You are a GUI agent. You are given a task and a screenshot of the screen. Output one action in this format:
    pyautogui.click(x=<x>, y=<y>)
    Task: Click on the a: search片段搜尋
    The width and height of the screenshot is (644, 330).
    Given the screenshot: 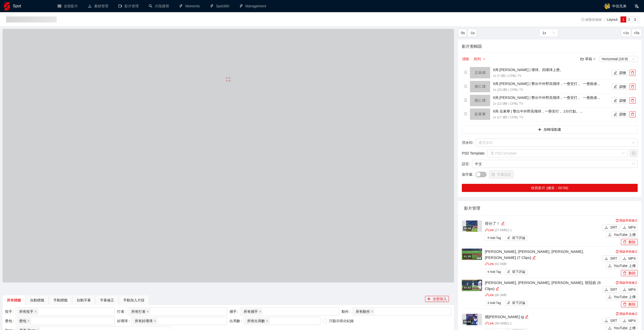 What is the action you would take?
    pyautogui.click(x=159, y=6)
    